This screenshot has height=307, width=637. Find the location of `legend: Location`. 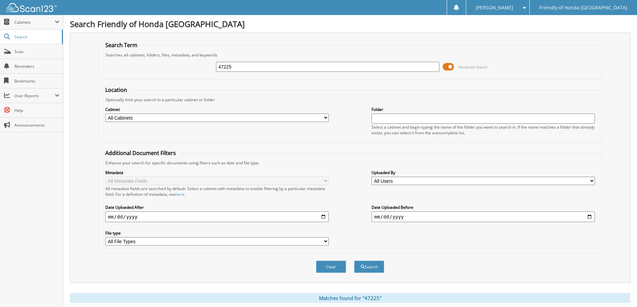

legend: Location is located at coordinates (116, 90).